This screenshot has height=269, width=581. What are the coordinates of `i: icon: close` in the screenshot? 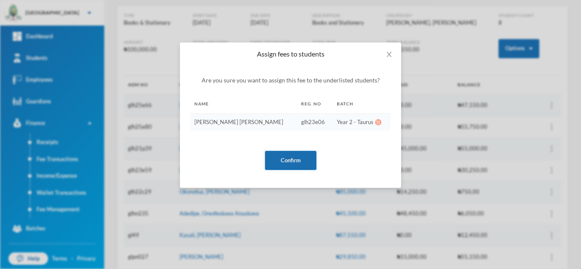 It's located at (389, 54).